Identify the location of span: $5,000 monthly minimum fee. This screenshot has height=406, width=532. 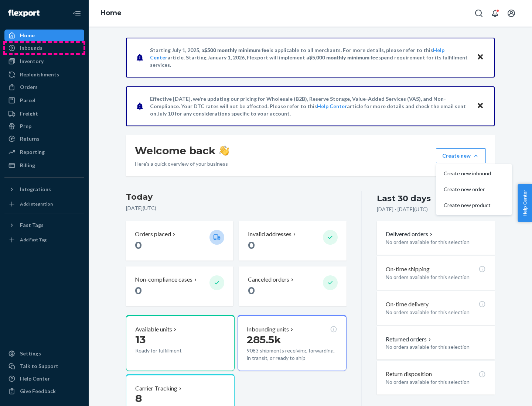
(344, 57).